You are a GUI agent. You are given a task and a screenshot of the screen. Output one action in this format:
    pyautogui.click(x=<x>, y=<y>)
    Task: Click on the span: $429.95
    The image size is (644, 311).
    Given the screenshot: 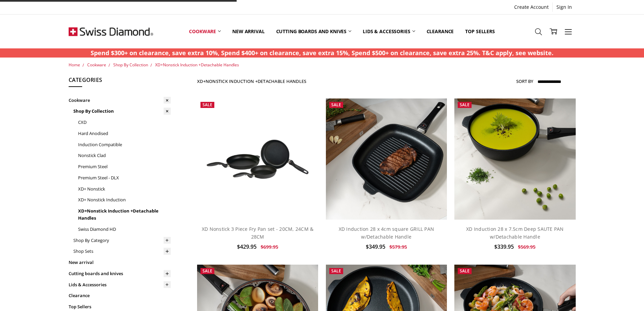 What is the action you would take?
    pyautogui.click(x=247, y=247)
    